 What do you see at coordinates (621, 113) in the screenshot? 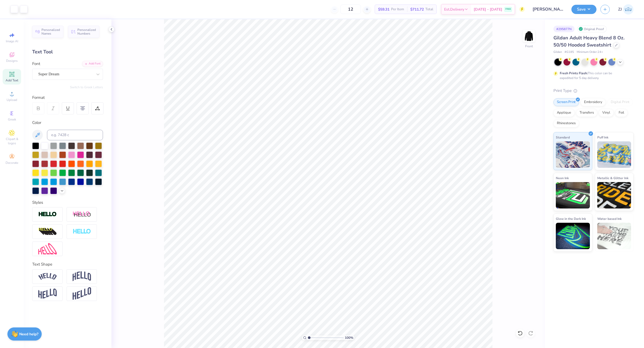
I see `div: Foil` at bounding box center [621, 113].